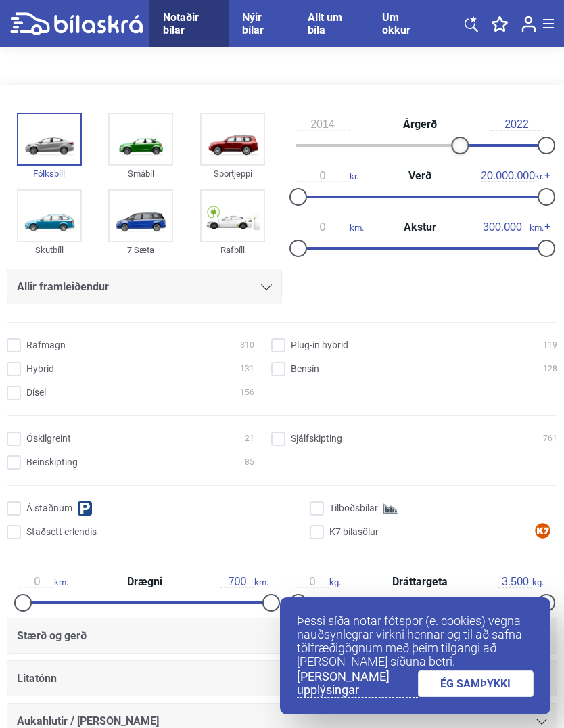  What do you see at coordinates (50, 250) in the screenshot?
I see `div: Skutbíll` at bounding box center [50, 250].